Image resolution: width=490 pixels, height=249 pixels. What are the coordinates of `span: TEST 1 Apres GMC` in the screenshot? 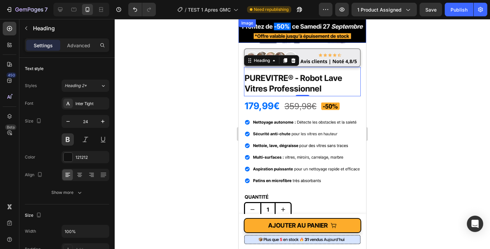 It's located at (209, 10).